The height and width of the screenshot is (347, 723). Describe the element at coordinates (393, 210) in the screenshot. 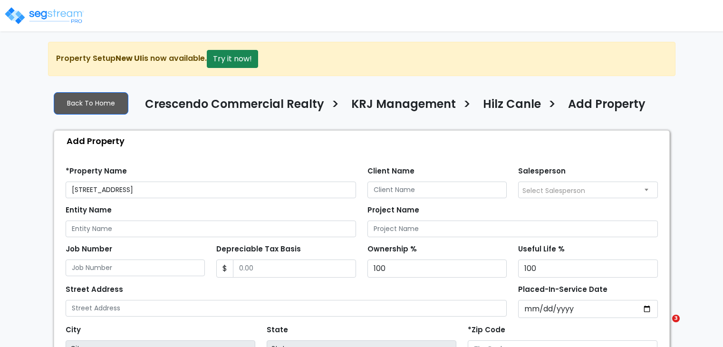

I see `label: Project Name` at that location.